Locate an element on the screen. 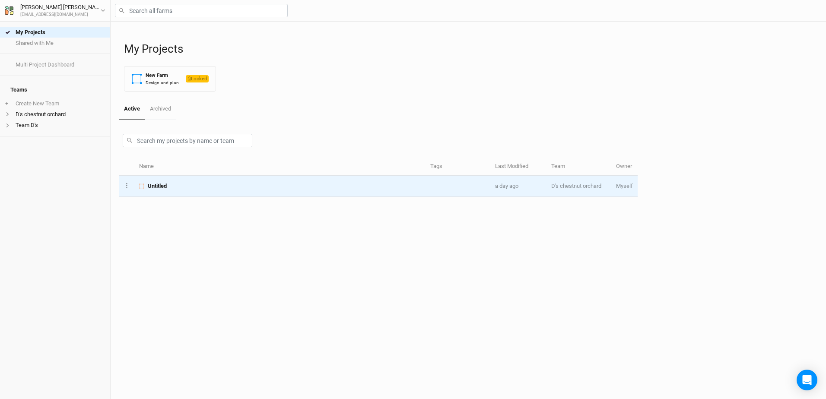  div: New Farm is located at coordinates (162, 75).